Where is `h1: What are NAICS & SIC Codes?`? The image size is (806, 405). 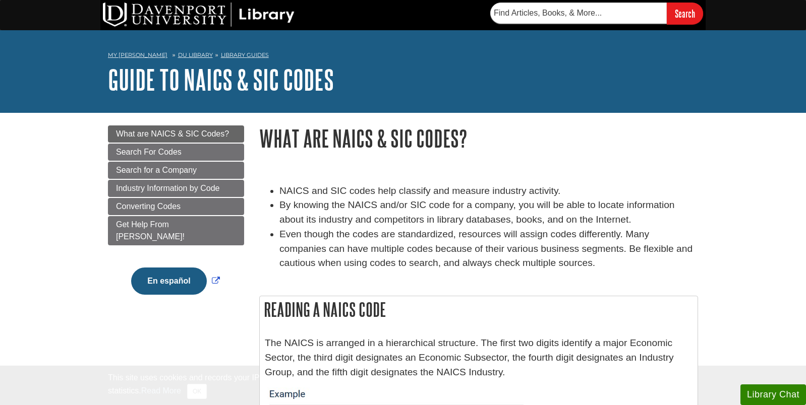
h1: What are NAICS & SIC Codes? is located at coordinates (478, 138).